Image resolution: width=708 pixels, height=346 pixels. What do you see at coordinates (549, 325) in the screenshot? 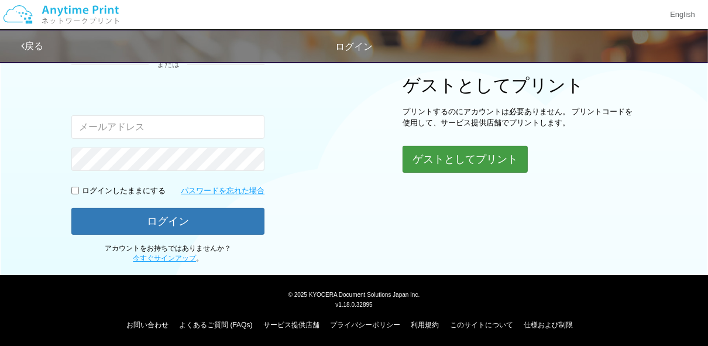
I see `a: 仕様および制限` at bounding box center [549, 325].